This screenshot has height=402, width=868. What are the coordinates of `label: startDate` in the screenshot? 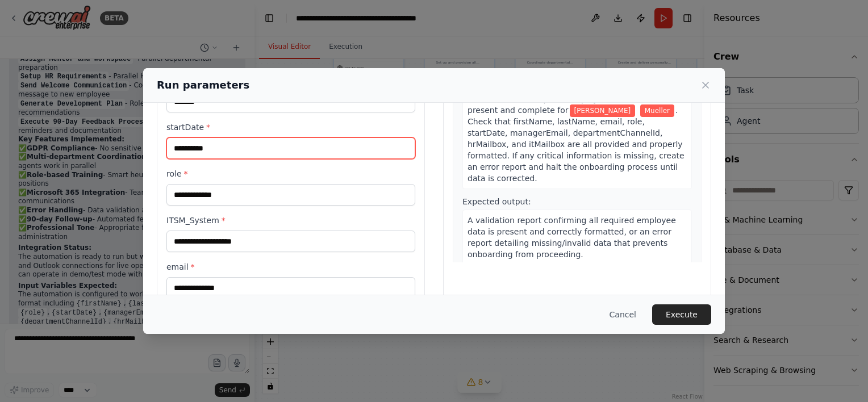 It's located at (291, 127).